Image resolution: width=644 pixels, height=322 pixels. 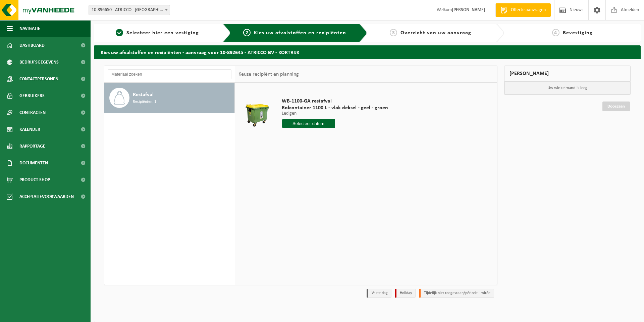 I want to click on span: Gebruikers, so click(x=32, y=95).